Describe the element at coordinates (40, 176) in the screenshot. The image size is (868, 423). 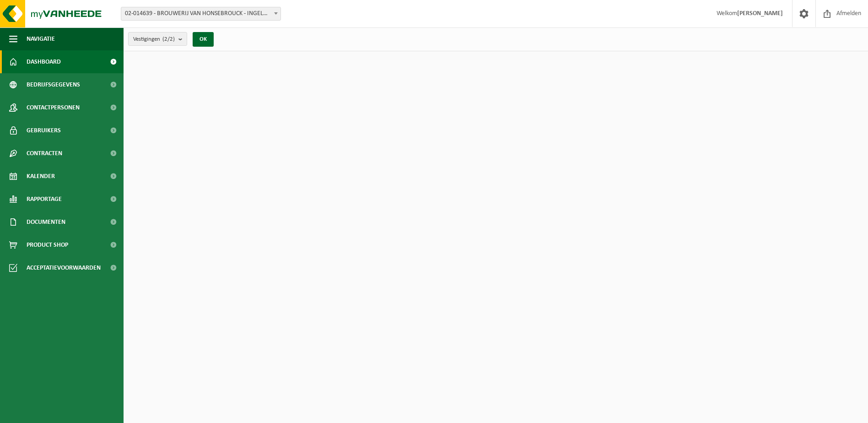
I see `span: Kalender` at that location.